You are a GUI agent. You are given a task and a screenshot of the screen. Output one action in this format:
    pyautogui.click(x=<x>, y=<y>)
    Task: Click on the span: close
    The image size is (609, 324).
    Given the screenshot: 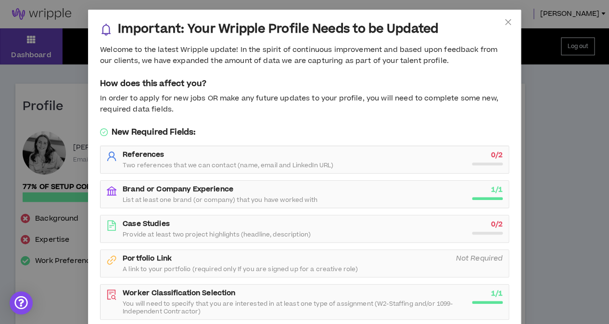 What is the action you would take?
    pyautogui.click(x=508, y=22)
    